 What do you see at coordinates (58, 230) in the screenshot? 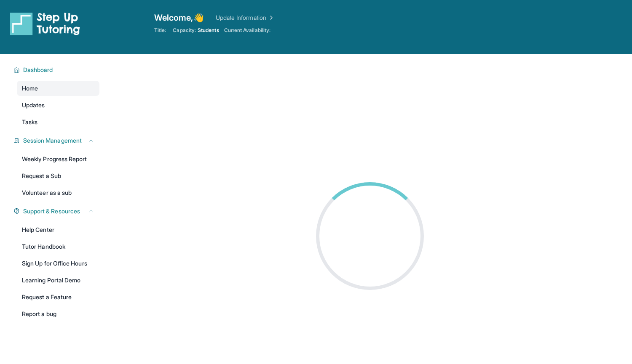
I see `a: Help Center` at bounding box center [58, 230].